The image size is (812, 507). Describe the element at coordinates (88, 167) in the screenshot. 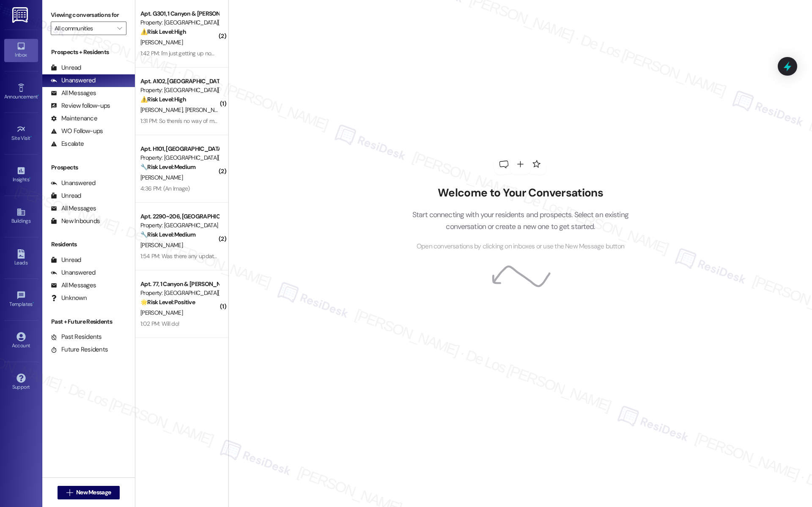

I see `div: Prospects` at that location.